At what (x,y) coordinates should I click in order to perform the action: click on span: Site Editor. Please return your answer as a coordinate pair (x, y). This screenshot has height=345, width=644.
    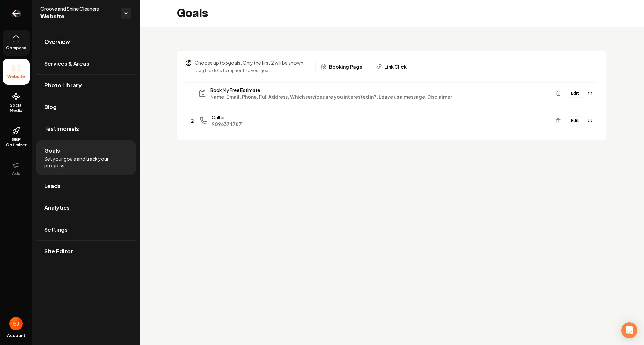
    Looking at the image, I should click on (58, 251).